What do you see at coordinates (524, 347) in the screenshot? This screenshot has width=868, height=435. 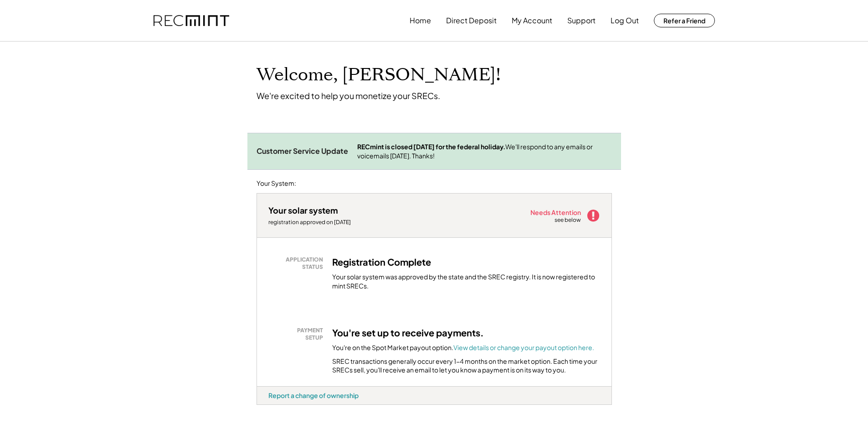 I see `a: View details or change your payout option here.` at bounding box center [524, 347].